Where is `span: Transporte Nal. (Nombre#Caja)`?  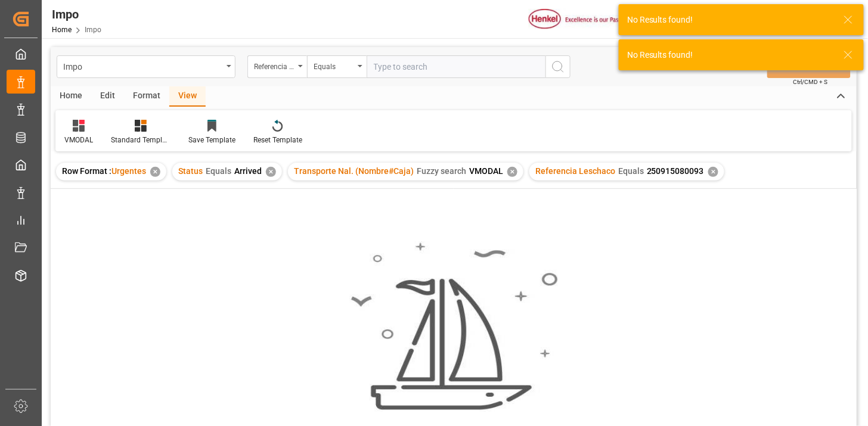 span: Transporte Nal. (Nombre#Caja) is located at coordinates (353, 171).